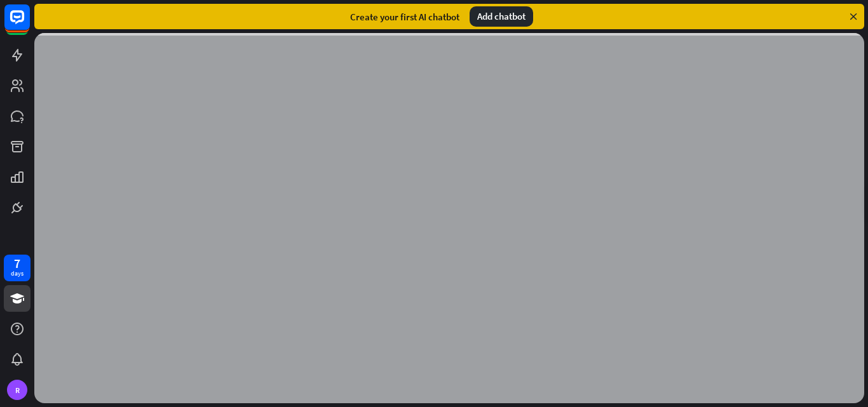 This screenshot has height=407, width=868. What do you see at coordinates (18, 273) in the screenshot?
I see `div: days` at bounding box center [18, 273].